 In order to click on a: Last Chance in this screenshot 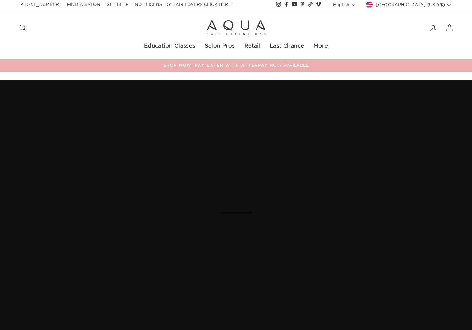, I will do `click(287, 46)`.